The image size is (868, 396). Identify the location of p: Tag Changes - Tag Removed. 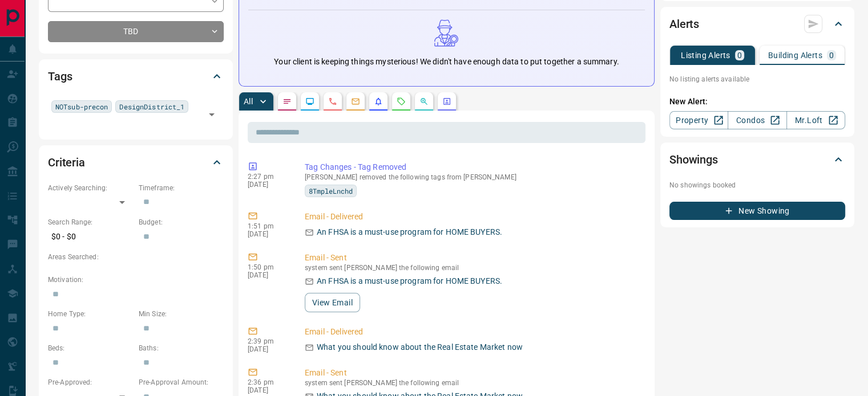
(472, 167).